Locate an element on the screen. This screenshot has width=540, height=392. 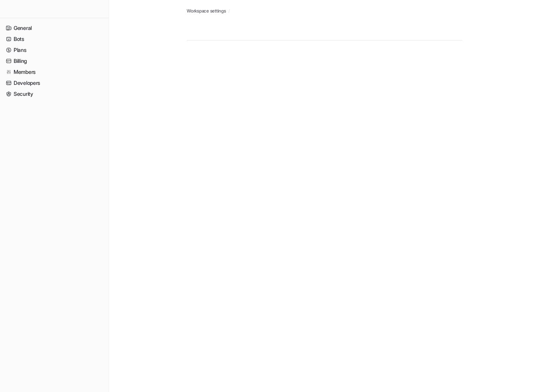
a: Security is located at coordinates (54, 94).